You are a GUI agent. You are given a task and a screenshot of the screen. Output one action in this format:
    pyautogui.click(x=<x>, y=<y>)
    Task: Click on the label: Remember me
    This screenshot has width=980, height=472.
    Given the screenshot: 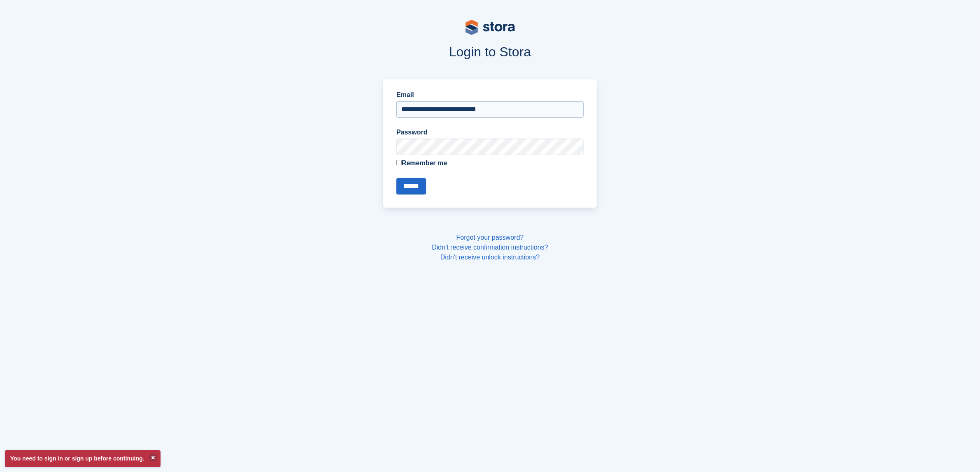 What is the action you would take?
    pyautogui.click(x=490, y=163)
    